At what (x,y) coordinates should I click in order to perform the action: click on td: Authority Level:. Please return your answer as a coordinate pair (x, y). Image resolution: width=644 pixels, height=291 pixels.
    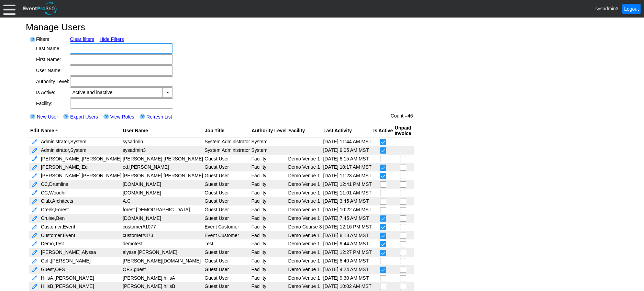
    Looking at the image, I should click on (53, 81).